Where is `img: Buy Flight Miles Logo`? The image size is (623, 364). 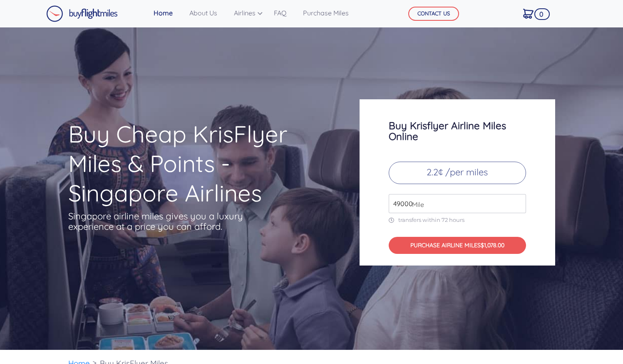
img: Buy Flight Miles Logo is located at coordinates (82, 14).